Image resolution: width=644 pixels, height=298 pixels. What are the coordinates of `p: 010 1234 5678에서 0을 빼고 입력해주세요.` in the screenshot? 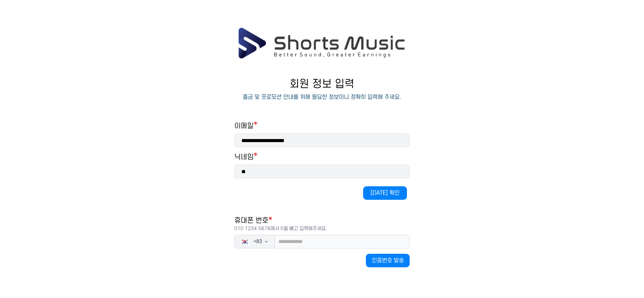 It's located at (322, 229).